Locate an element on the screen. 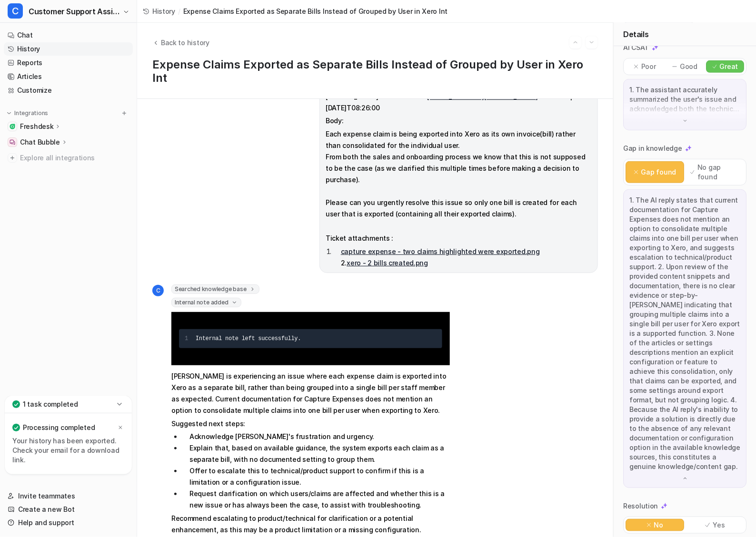 This screenshot has height=537, width=756. a: Invite teammates is located at coordinates (68, 496).